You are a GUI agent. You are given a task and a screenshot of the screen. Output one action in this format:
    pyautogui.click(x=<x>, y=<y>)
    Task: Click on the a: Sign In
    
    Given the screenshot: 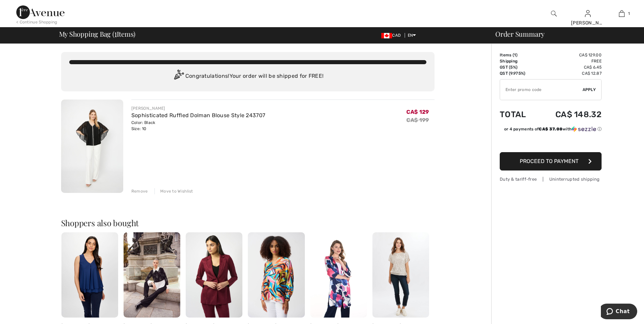 What is the action you would take?
    pyautogui.click(x=588, y=13)
    